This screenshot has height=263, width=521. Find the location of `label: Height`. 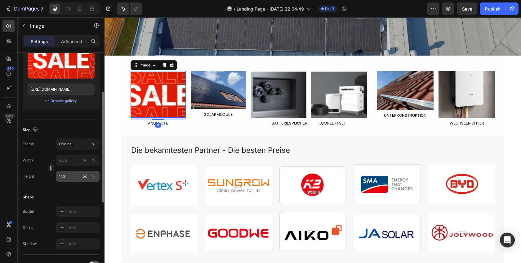

label: Height is located at coordinates (28, 176).